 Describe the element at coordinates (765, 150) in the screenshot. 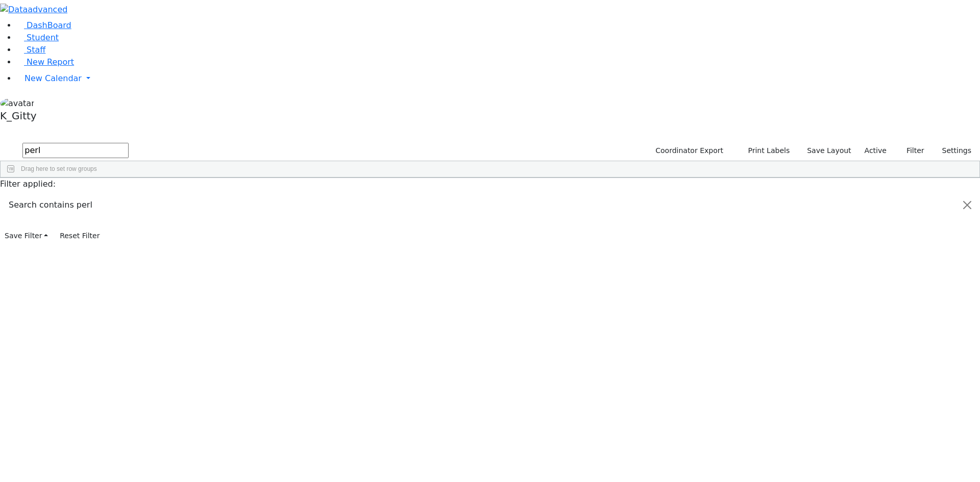

I see `button: Print Labels` at that location.